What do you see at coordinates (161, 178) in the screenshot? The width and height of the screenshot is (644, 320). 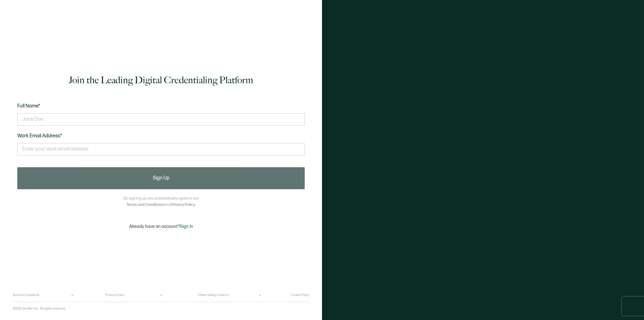 I see `span: Sign Up` at bounding box center [161, 178].